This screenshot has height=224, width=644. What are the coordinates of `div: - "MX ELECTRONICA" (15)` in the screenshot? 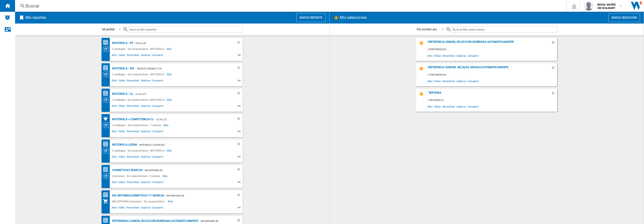 It's located at (181, 68).